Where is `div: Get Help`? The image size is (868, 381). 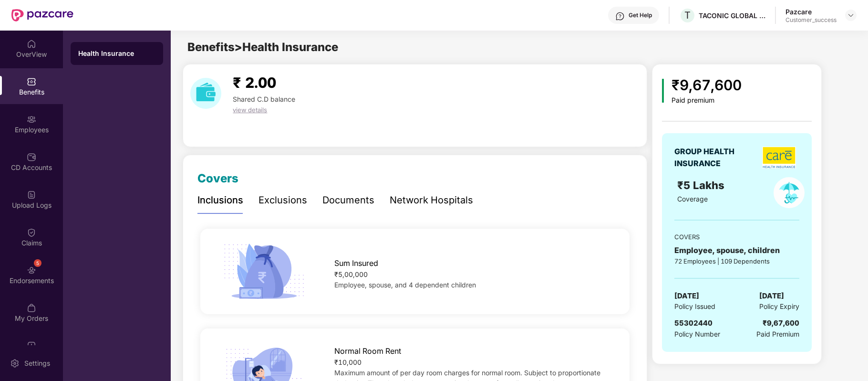 div: Get Help is located at coordinates (640, 15).